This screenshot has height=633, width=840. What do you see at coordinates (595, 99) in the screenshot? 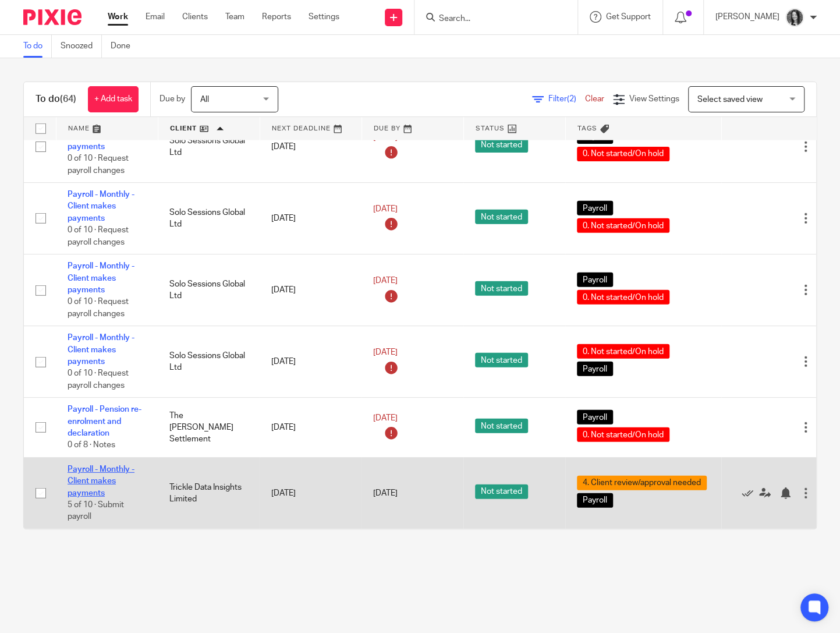
I see `a: Clear` at bounding box center [595, 99].